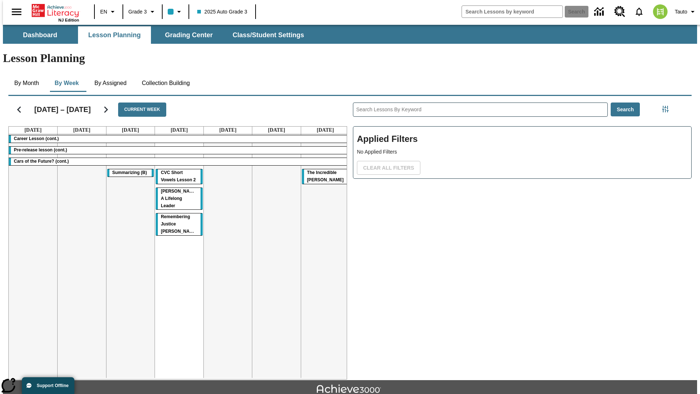 This screenshot has height=394, width=700. Describe the element at coordinates (106, 109) in the screenshot. I see `button: Next` at that location.